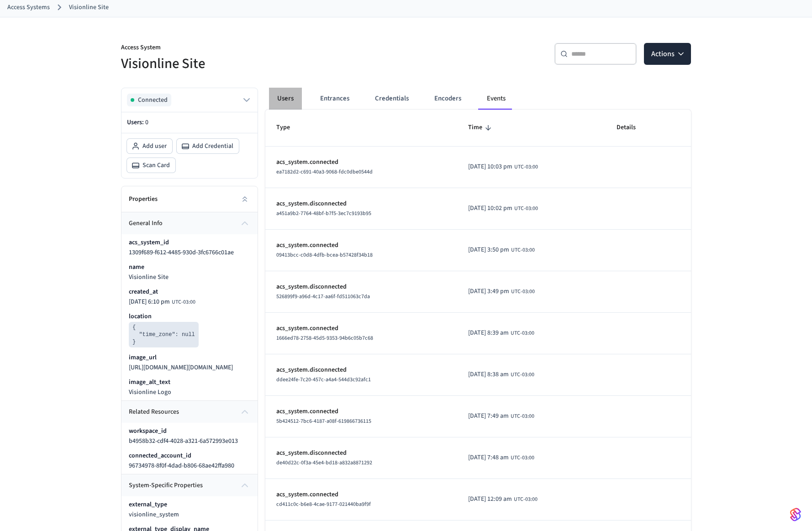 The image size is (812, 531). Describe the element at coordinates (136, 267) in the screenshot. I see `p: name` at that location.